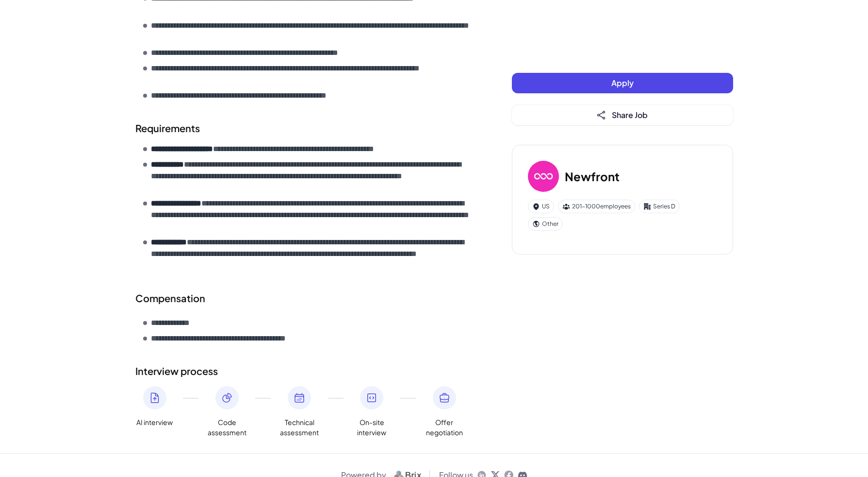 The width and height of the screenshot is (868, 477). Describe the element at coordinates (630, 115) in the screenshot. I see `span: Share Job` at that location.